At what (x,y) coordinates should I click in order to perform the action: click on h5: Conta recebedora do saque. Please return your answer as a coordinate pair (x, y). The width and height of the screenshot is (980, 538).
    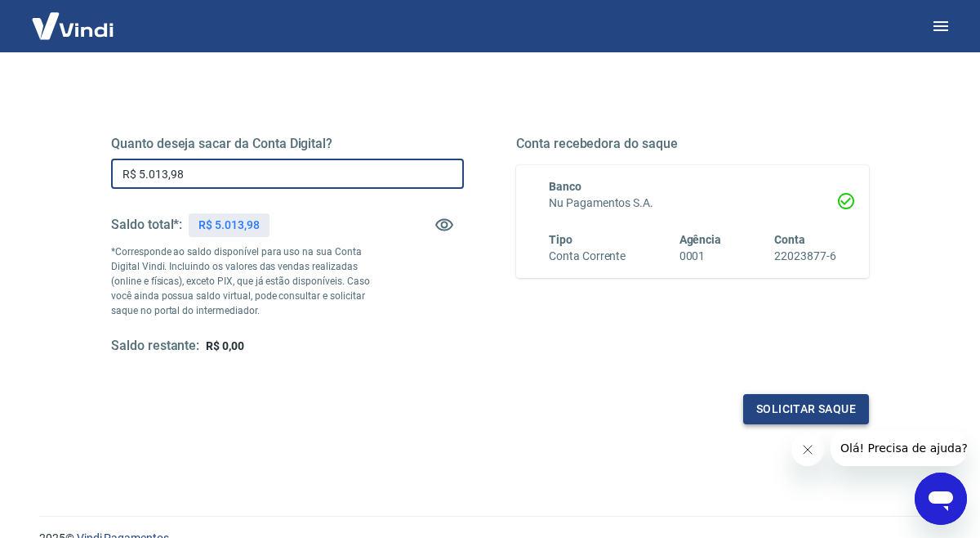
    Looking at the image, I should click on (693, 144).